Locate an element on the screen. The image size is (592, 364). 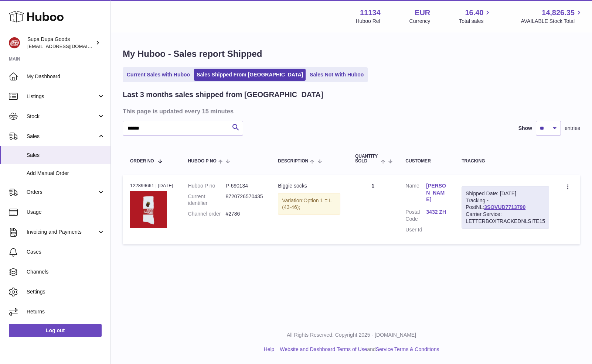
div: Huboo Ref is located at coordinates (368, 21).